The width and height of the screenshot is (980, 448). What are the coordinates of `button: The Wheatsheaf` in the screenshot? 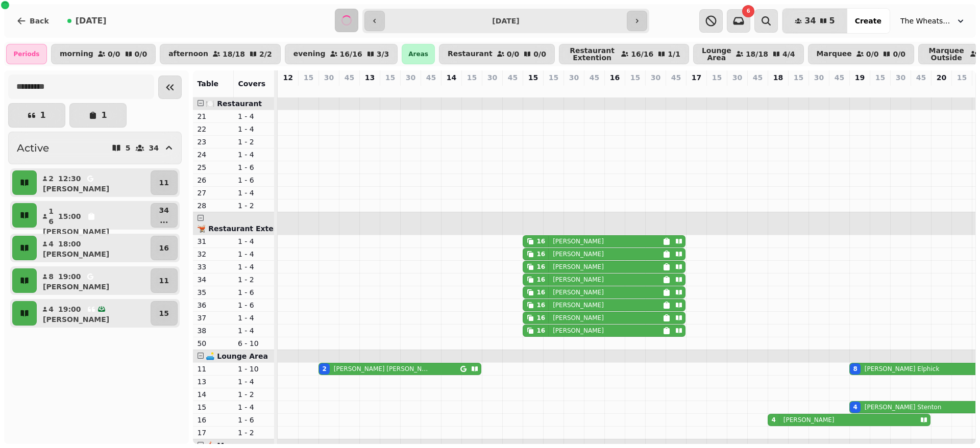 It's located at (932, 21).